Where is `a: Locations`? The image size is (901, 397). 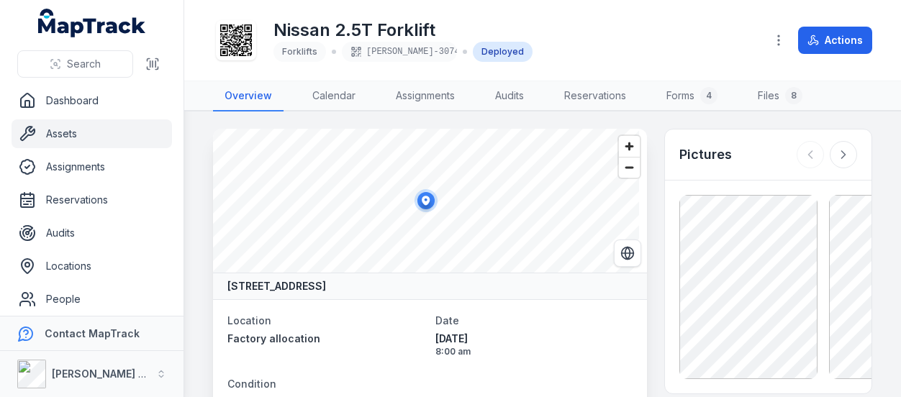 a: Locations is located at coordinates (91, 266).